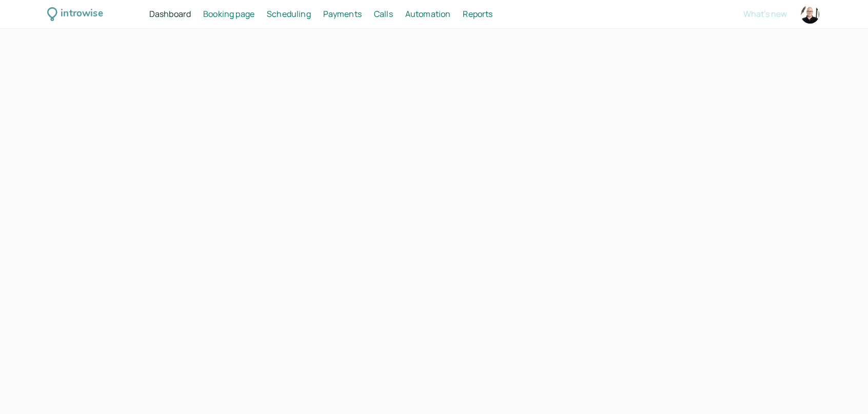  What do you see at coordinates (229, 15) in the screenshot?
I see `a: Booking page` at bounding box center [229, 15].